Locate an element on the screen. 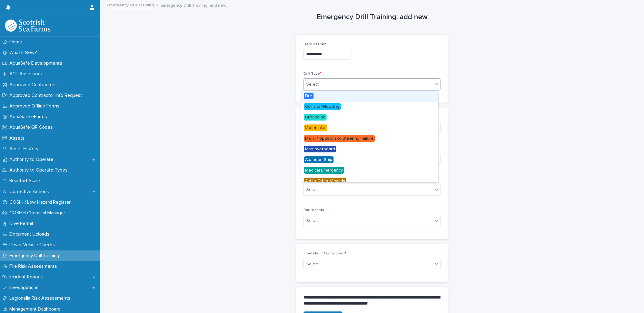 This screenshot has height=313, width=644. span: Date of Drill is located at coordinates (315, 44).